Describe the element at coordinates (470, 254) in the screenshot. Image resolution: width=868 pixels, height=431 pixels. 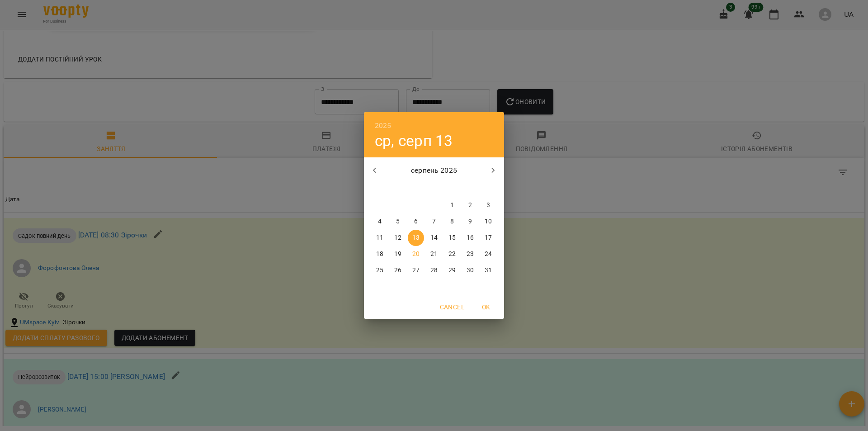
I see `p: 23` at that location.